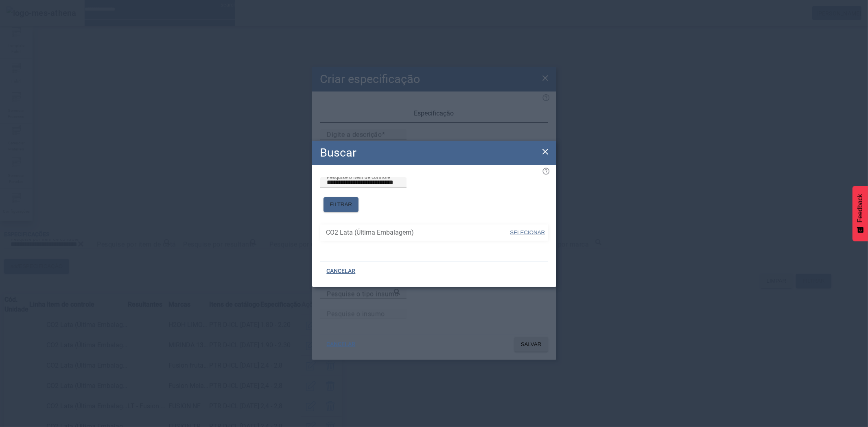  I want to click on span: SELECIONAR, so click(528, 232).